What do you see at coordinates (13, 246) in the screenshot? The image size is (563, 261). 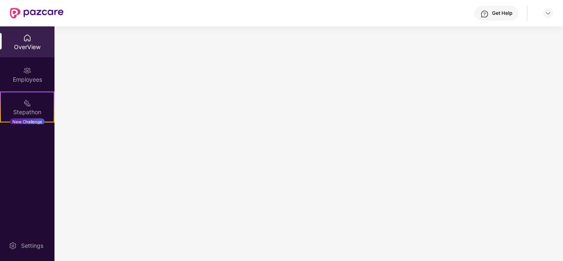 I see `img: svg+xml;base64,PHN2ZyBpZD0iU2V0dGluZy0yMHgyMCIgeG1sbnM9Imh0dHA6Ly93d3cudzMub3JnLzIwMDAvc3ZnIiB3aW...` at bounding box center [13, 246].